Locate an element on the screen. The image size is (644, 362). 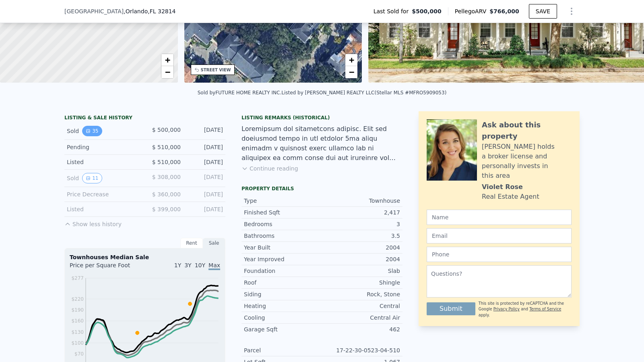
span: $500,000 is located at coordinates (427, 11).